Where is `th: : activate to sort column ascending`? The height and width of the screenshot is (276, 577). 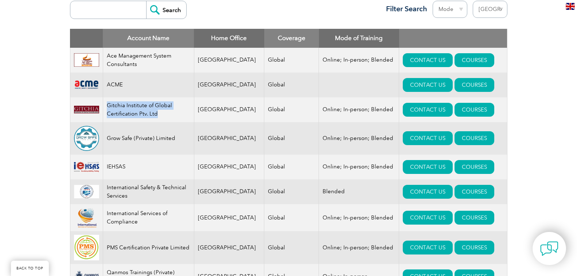
th: : activate to sort column ascending is located at coordinates (453, 38).